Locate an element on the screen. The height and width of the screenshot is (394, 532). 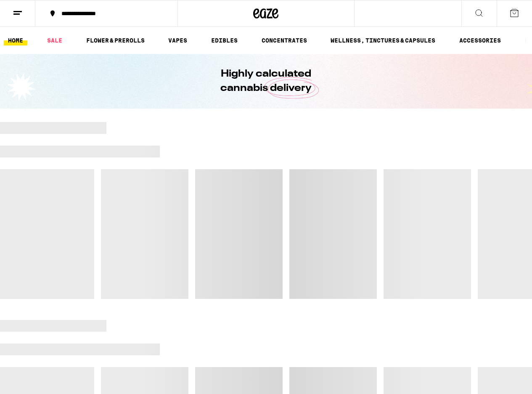
a: WELLNESS, TINCTURES & CAPSULES is located at coordinates (383, 40).